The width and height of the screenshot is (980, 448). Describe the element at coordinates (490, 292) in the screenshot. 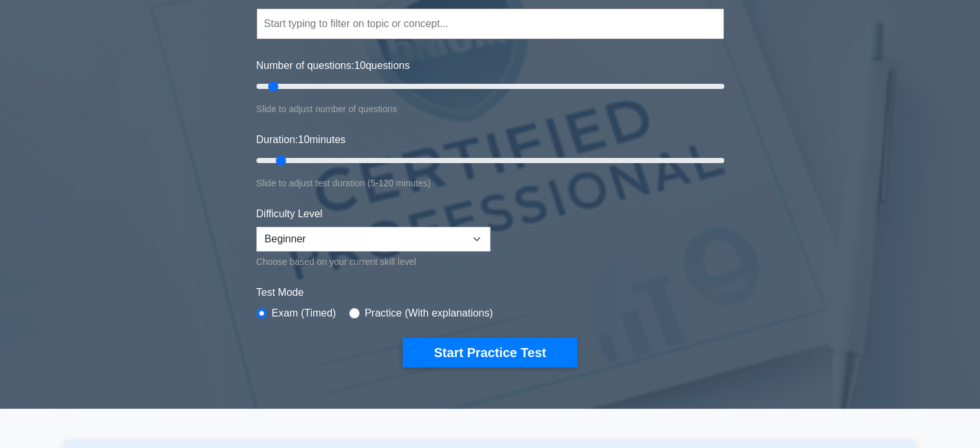

I see `label: Test Mode` at that location.